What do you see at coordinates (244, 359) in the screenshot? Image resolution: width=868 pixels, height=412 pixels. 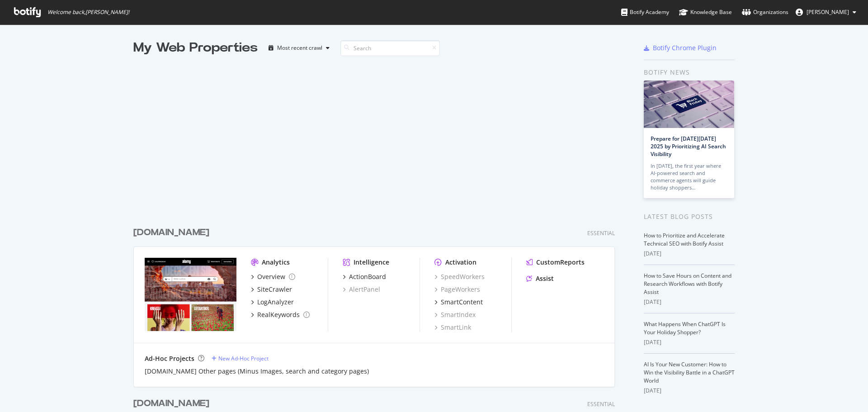 I see `div: New Ad-Hoc Project` at bounding box center [244, 359].